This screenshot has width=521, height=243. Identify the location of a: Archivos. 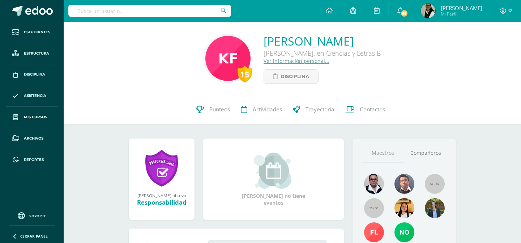
(32, 138).